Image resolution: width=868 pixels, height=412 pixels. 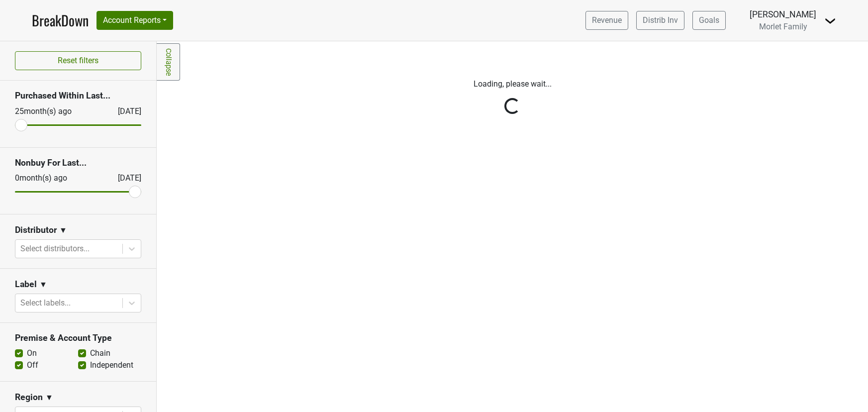 I want to click on p: Loading, please wait..., so click(x=512, y=84).